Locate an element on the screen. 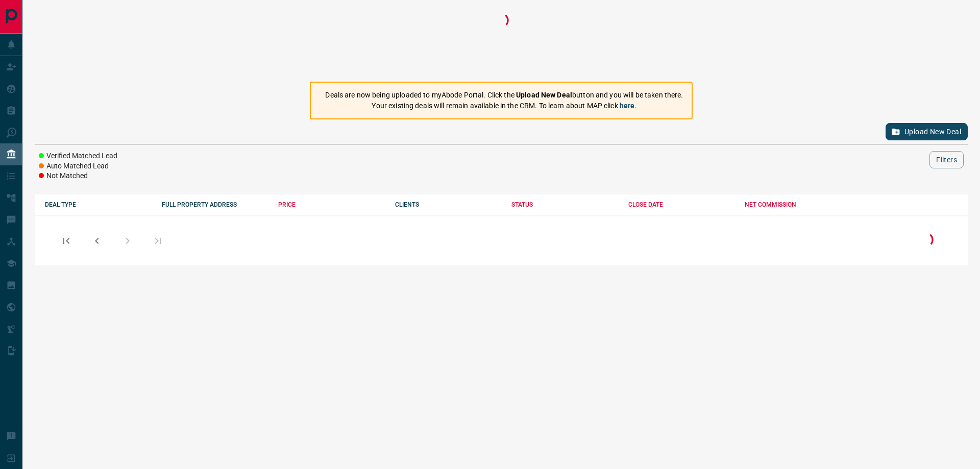 This screenshot has height=469, width=980. div: STATUS is located at coordinates (564, 204).